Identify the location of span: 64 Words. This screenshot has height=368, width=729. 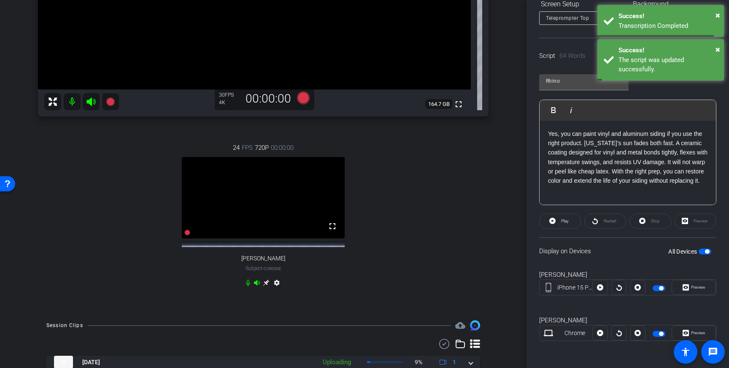
(572, 56).